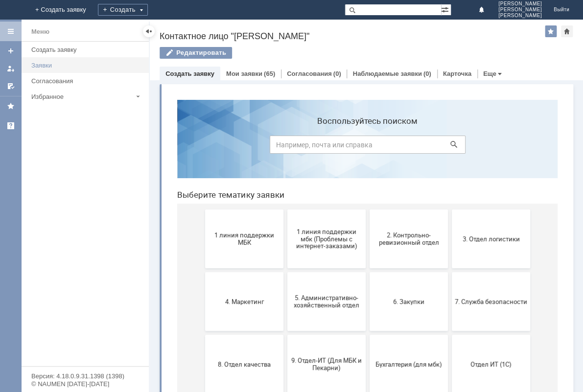 Image resolution: width=583 pixels, height=392 pixels. Describe the element at coordinates (198, 52) in the screenshot. I see `input: Например, почта или справка` at that location.